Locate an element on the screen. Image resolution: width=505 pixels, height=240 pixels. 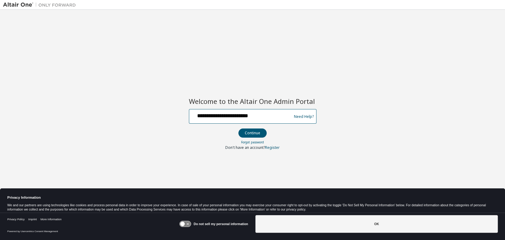
a: Forgot password is located at coordinates (252, 142).